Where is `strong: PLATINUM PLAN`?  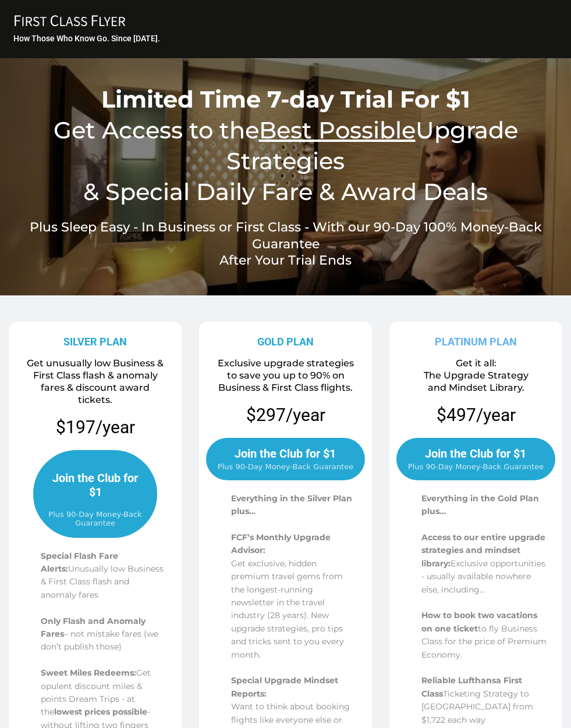
strong: PLATINUM PLAN is located at coordinates (475, 341).